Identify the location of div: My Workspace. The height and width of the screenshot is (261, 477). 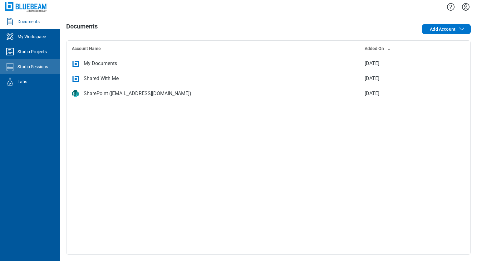
(32, 37).